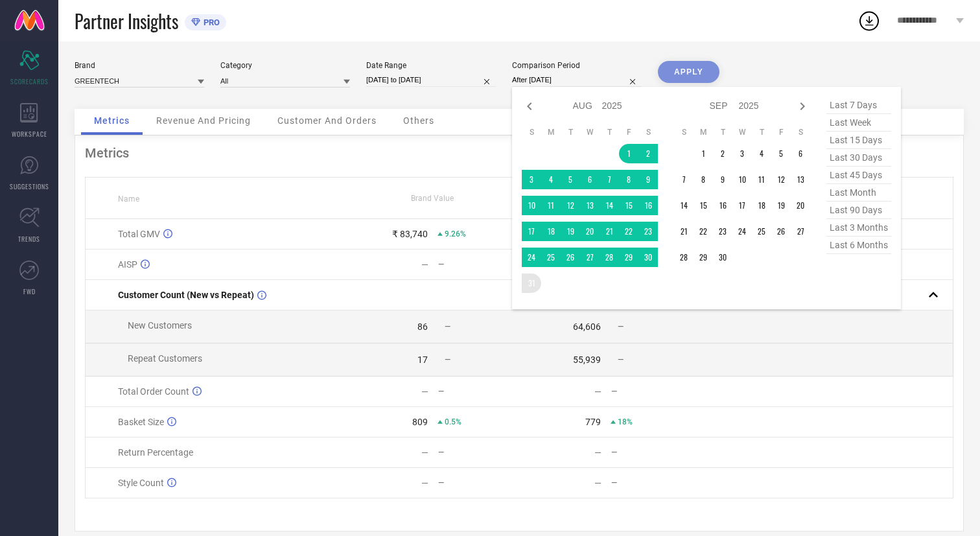 This screenshot has height=536, width=980. Describe the element at coordinates (141, 422) in the screenshot. I see `span: Basket Size` at that location.